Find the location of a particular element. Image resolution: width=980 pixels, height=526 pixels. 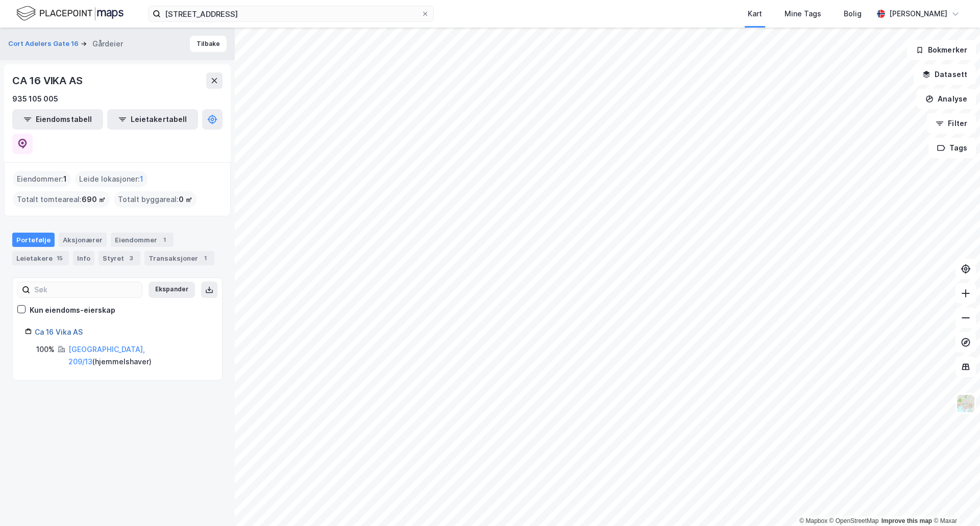

div: Leietakere is located at coordinates (41, 259).